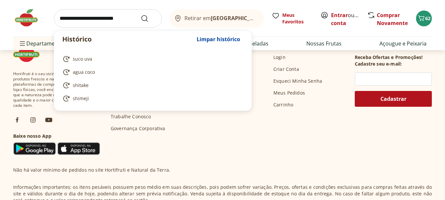 This screenshot has height=200, width=445. I want to click on img: fb, so click(17, 120).